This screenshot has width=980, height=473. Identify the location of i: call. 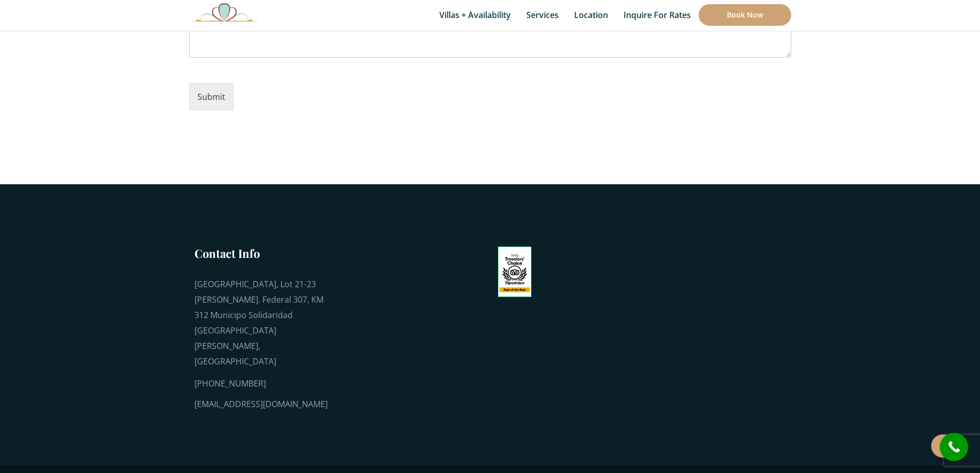
(954, 447).